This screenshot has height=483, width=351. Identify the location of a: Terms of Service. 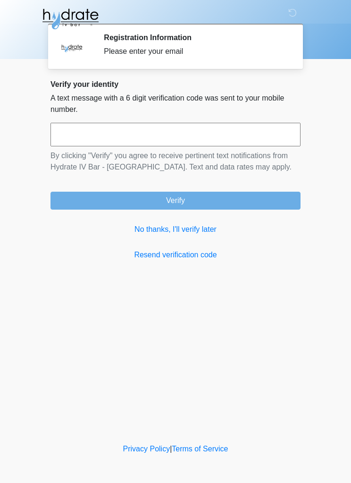
(200, 448).